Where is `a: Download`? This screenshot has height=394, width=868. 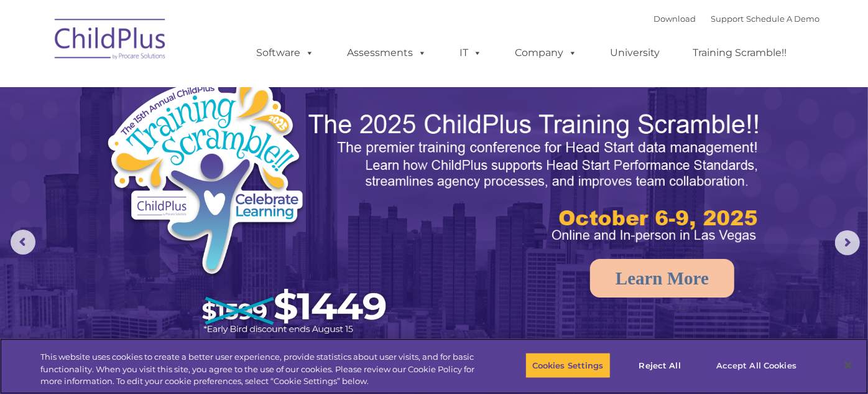 a: Download is located at coordinates (674, 19).